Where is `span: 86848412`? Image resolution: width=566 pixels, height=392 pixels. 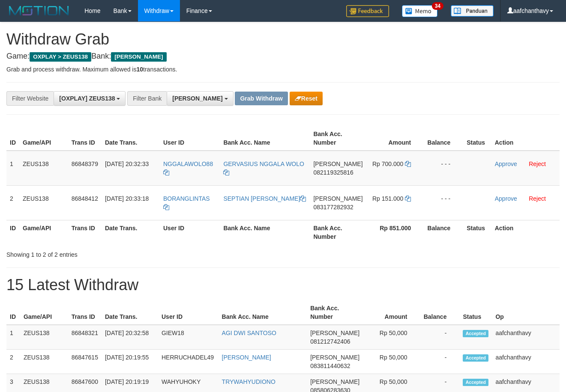 span: 86848412 is located at coordinates (84, 198).